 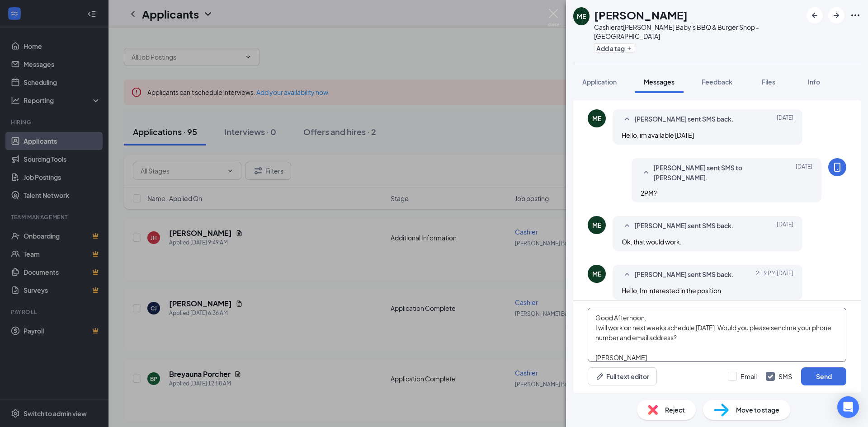 What do you see at coordinates (717, 82) in the screenshot?
I see `span: Feedback` at bounding box center [717, 82].